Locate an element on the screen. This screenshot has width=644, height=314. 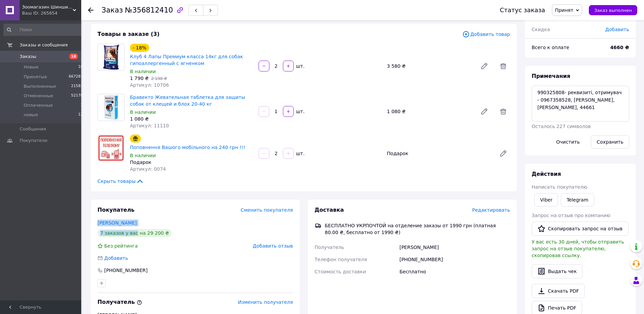
span: Заказы is located at coordinates (27, 56).